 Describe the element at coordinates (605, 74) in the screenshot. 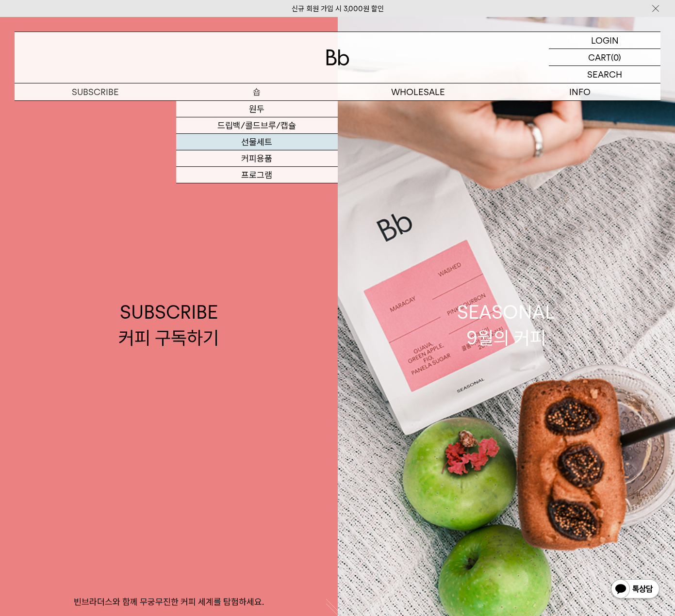

I see `p: SEARCH` at that location.